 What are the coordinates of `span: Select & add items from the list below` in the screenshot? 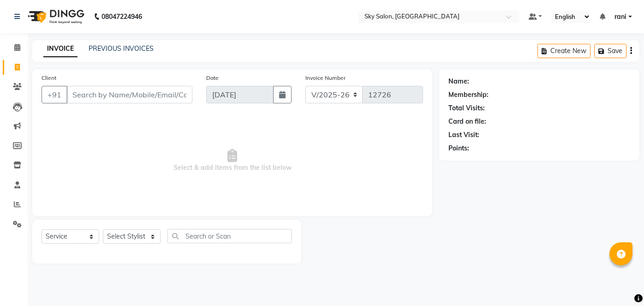 It's located at (232, 161).